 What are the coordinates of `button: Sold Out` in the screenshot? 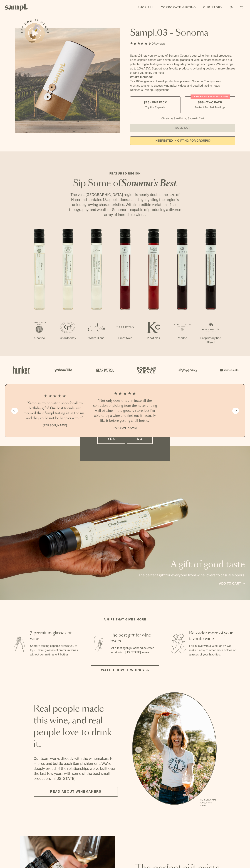 It's located at (183, 128).